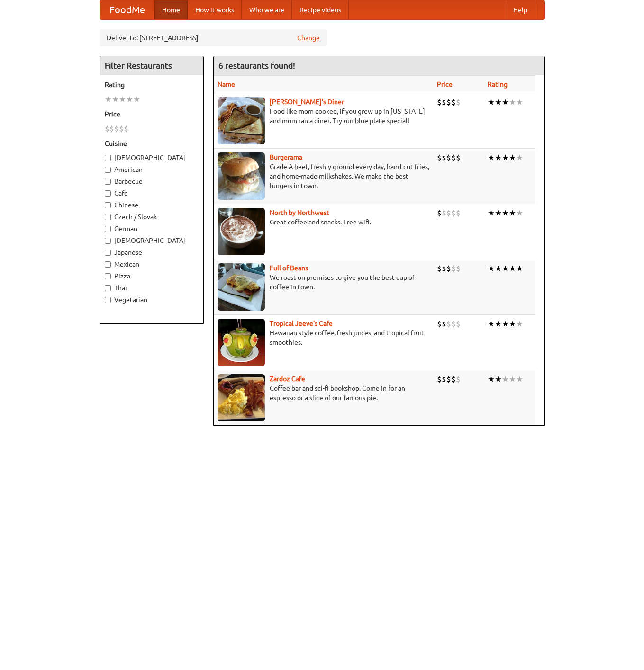 The width and height of the screenshot is (644, 670). What do you see at coordinates (215, 10) in the screenshot?
I see `a: How it works` at bounding box center [215, 10].